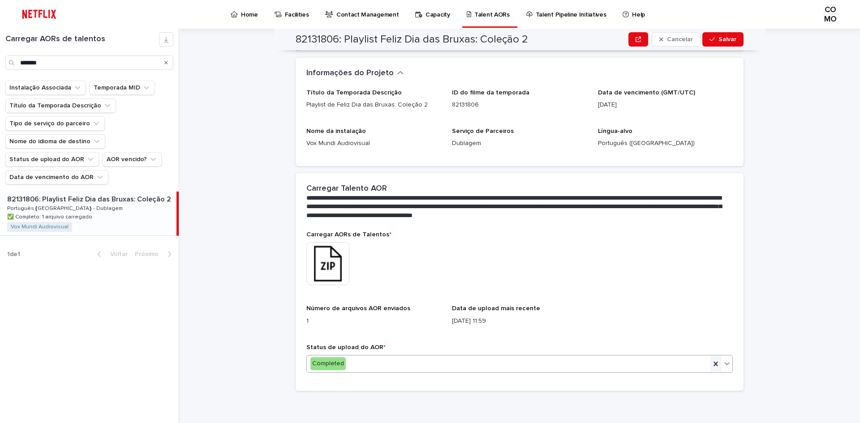 This screenshot has height=423, width=860. I want to click on button: Informações do Projeto, so click(355, 73).